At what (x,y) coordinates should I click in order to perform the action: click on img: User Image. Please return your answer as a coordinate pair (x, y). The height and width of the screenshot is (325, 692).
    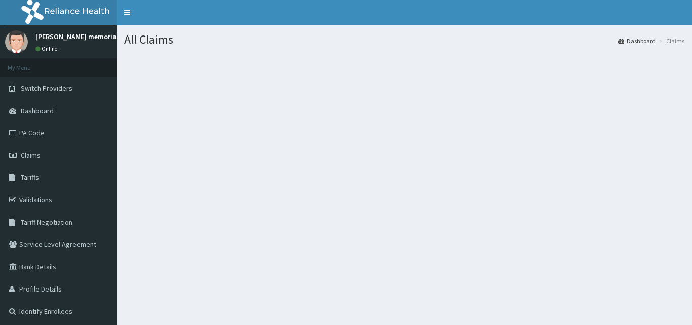
    Looking at the image, I should click on (16, 42).